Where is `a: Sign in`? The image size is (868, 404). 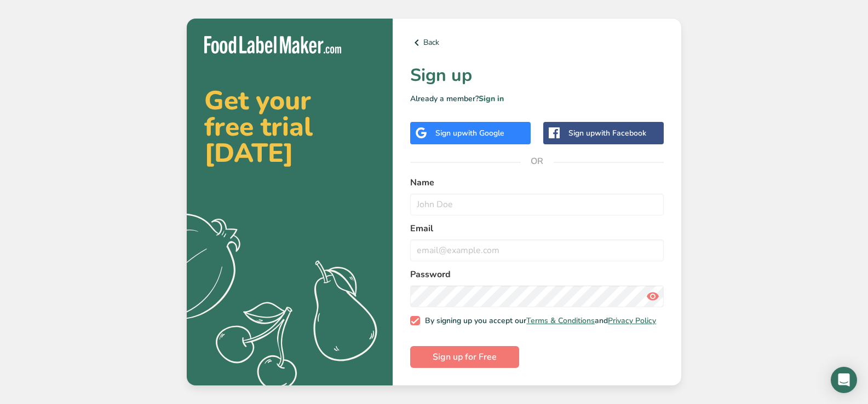 a: Sign in is located at coordinates (491, 99).